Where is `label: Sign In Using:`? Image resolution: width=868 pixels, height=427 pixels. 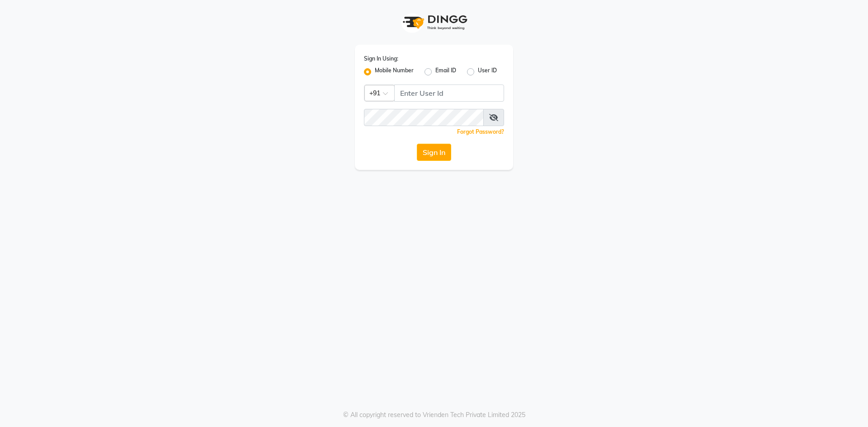 label: Sign In Using: is located at coordinates (381, 58).